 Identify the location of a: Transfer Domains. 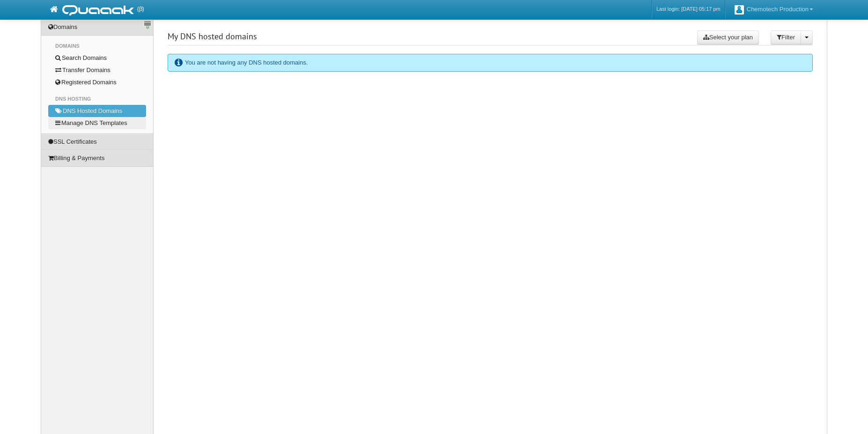
(97, 70).